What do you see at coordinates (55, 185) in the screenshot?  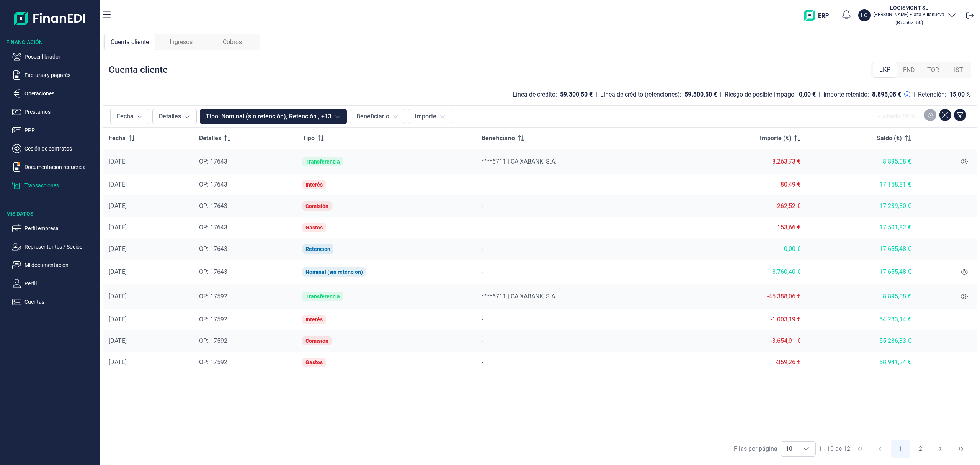 I see `button: Transacciones` at bounding box center [55, 185].